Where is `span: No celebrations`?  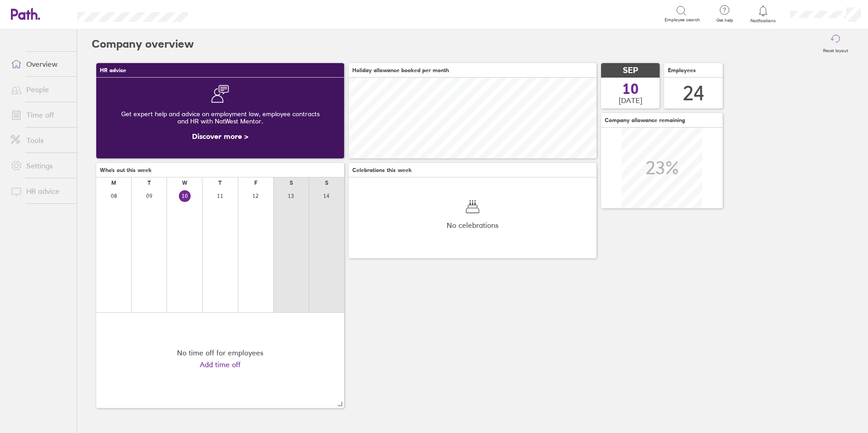
span: No celebrations is located at coordinates (473, 225).